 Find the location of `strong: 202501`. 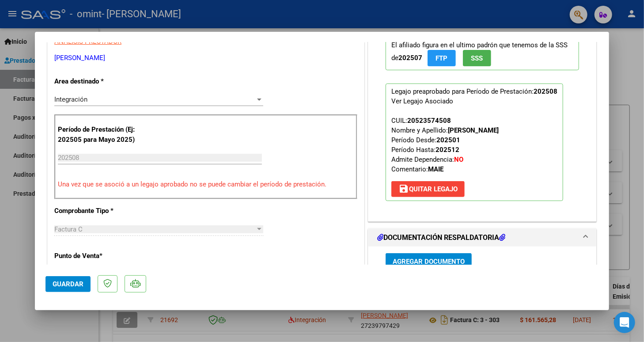

strong: 202501 is located at coordinates (448, 140).